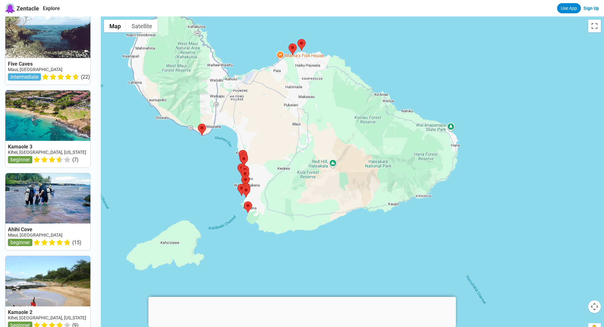 The width and height of the screenshot is (604, 327). I want to click on button: Map camera controls, so click(595, 307).